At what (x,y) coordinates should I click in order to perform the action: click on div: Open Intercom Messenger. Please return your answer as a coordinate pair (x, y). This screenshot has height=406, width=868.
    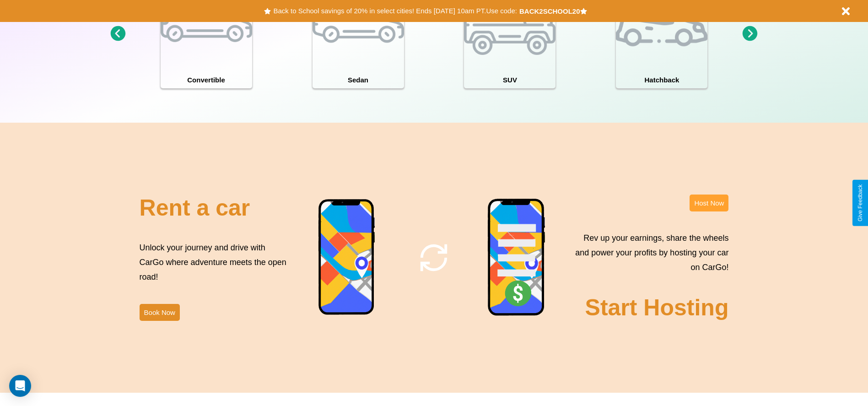
    Looking at the image, I should click on (20, 385).